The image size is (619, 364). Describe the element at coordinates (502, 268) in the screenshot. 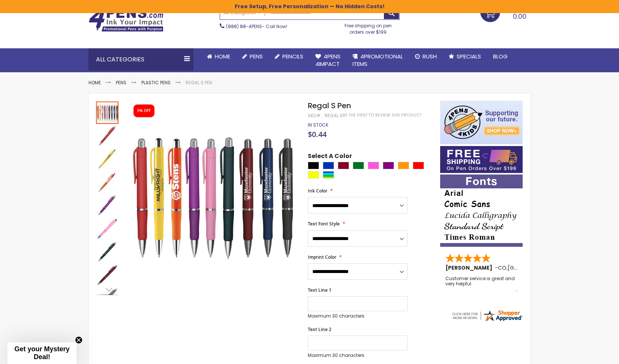

I see `span: CO` at that location.